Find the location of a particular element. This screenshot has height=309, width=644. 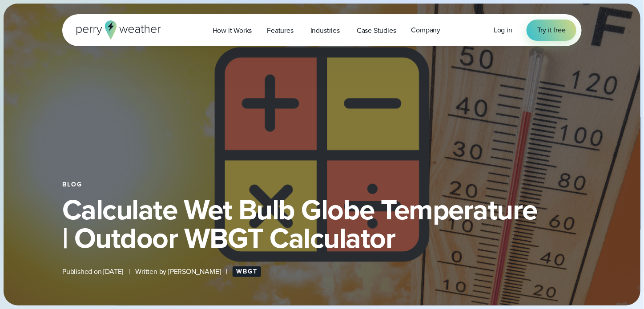

a: Try it free is located at coordinates (551, 30).